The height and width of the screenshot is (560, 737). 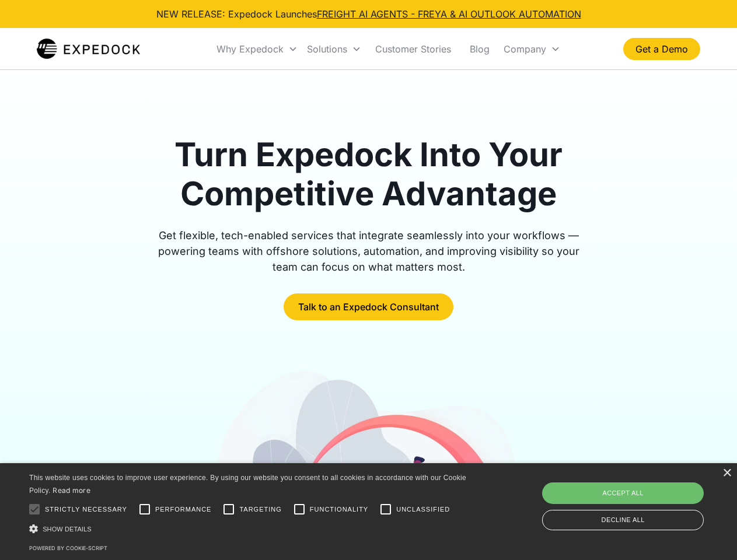 What do you see at coordinates (369, 175) in the screenshot?
I see `h1: Turn Expedock Into Your Competitive Advantage` at bounding box center [369, 175].